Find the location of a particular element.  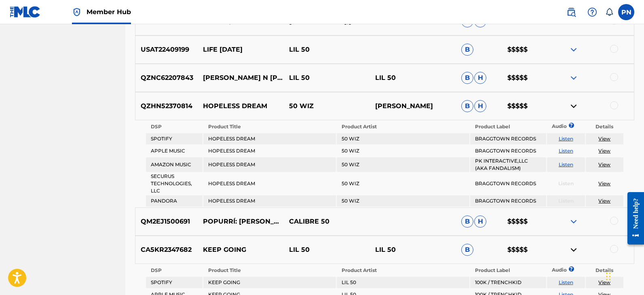

div: Help is located at coordinates (592, 12).